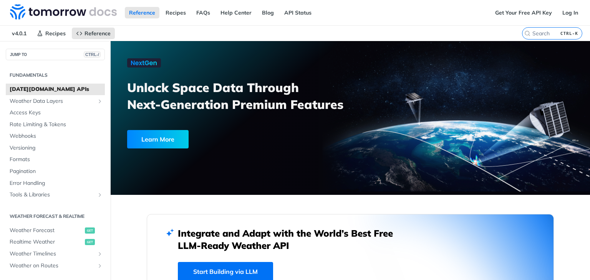 Image resolution: width=590 pixels, height=280 pixels. I want to click on button: Show subpages for Weather Data Layers, so click(100, 101).